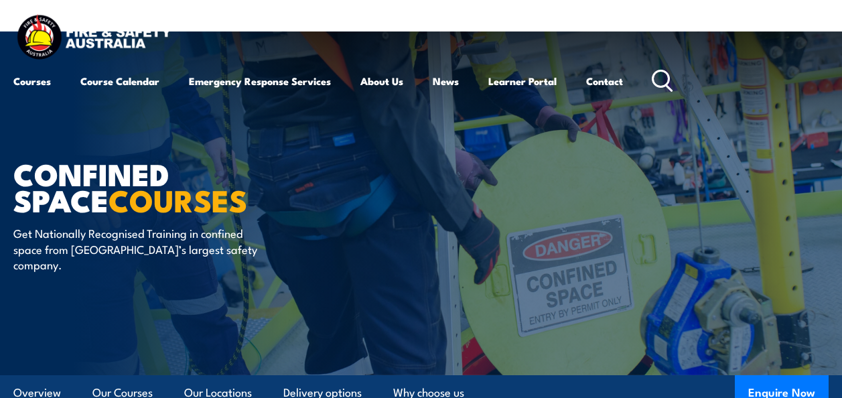  Describe the element at coordinates (179, 186) in the screenshot. I see `h1: Confined Space` at that location.